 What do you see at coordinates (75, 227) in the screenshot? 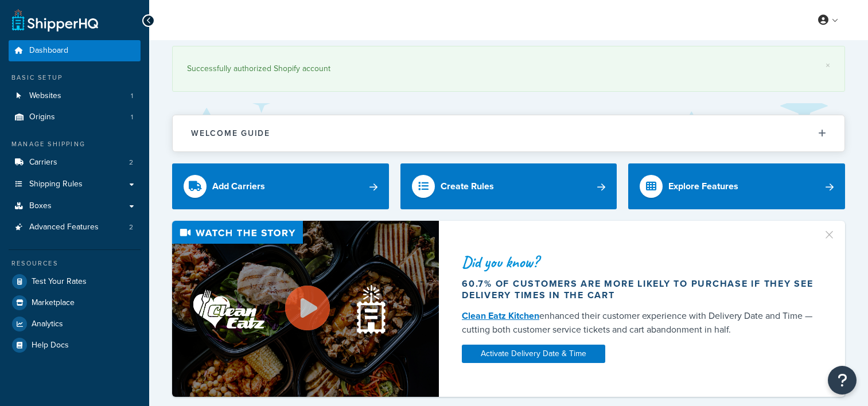
I see `a: Advanced Features2` at bounding box center [75, 227].